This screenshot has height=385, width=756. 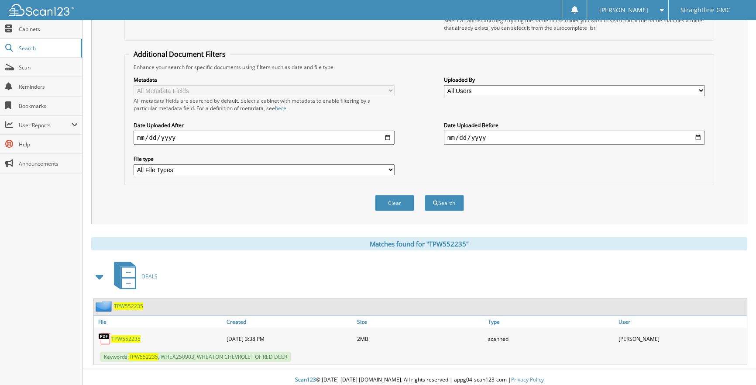 I want to click on span: Bookmarks, so click(x=48, y=106).